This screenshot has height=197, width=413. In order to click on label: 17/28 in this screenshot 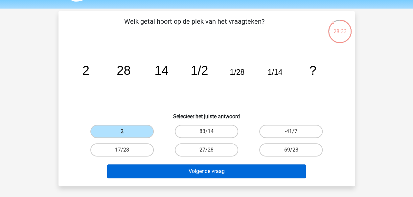, I will do `click(122, 150)`.